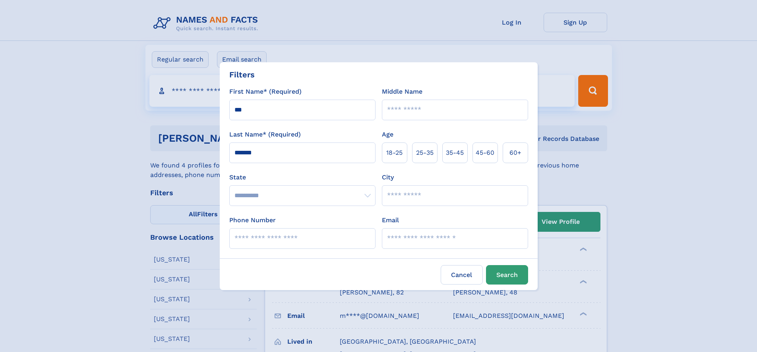 The width and height of the screenshot is (757, 352). I want to click on label: Cancel, so click(462, 275).